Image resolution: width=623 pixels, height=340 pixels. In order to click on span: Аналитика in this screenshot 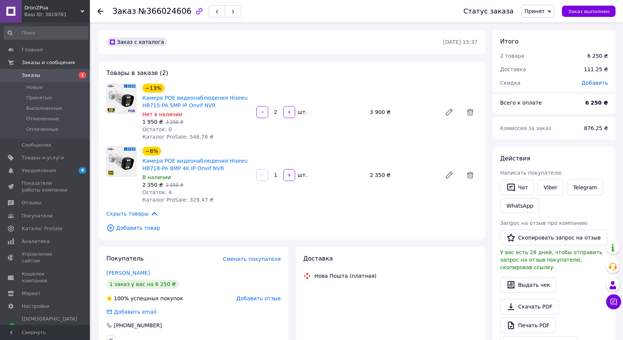, I will do `click(36, 241)`.